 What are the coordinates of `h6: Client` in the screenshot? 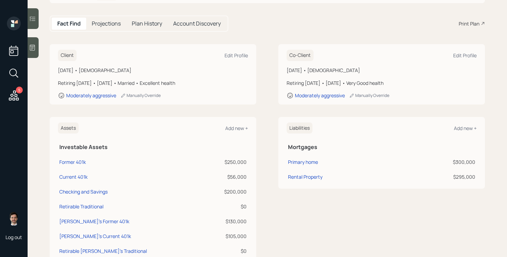 It's located at (67, 55).